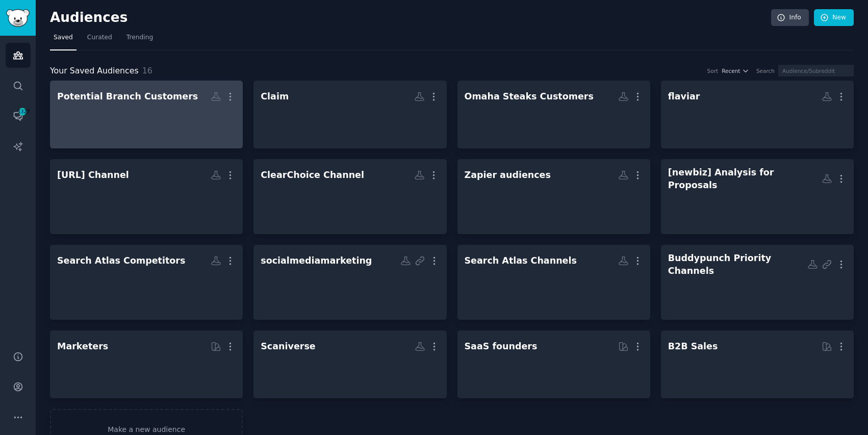 The image size is (868, 435). What do you see at coordinates (684, 96) in the screenshot?
I see `div: flaviar` at bounding box center [684, 96].